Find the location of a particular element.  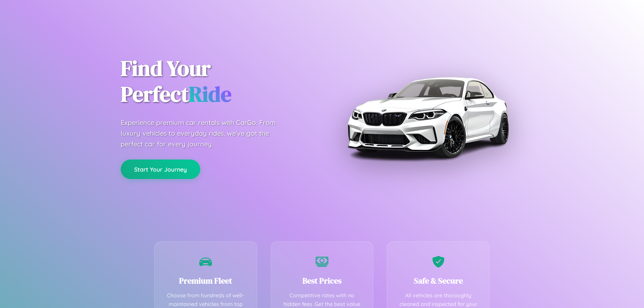

h3: Safe & Secure is located at coordinates (438, 281).